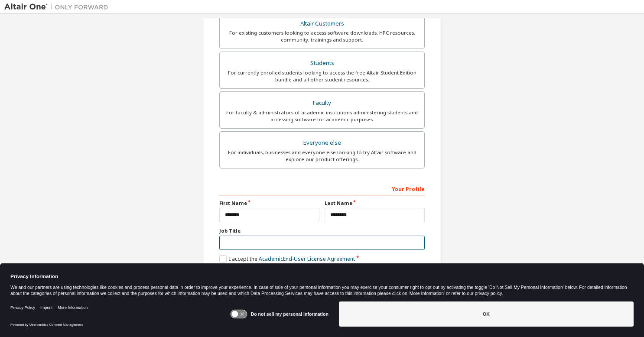 Image resolution: width=644 pixels, height=337 pixels. What do you see at coordinates (322, 76) in the screenshot?
I see `div: For currently enrolled students looking to access the free Altair Student Edition bundle and all ...` at bounding box center [322, 76].